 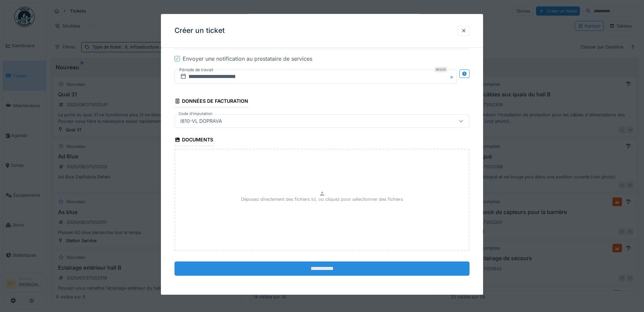 What do you see at coordinates (194, 140) in the screenshot?
I see `div: Documents` at bounding box center [194, 140].